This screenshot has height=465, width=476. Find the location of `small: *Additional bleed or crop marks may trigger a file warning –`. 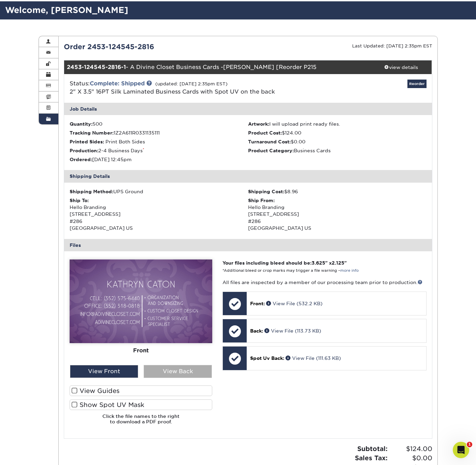

small: *Additional bleed or crop marks may trigger a file warning – is located at coordinates (291, 271).